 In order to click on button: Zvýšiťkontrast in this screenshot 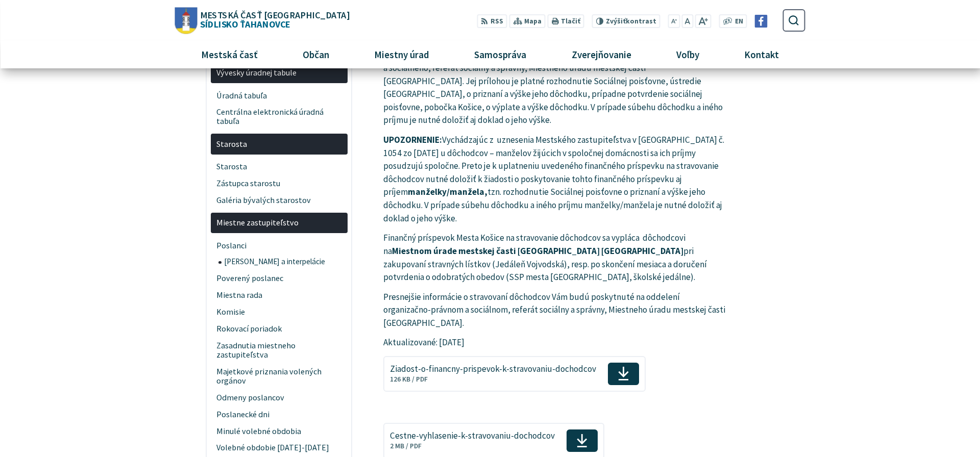, I will do `click(626, 21)`.